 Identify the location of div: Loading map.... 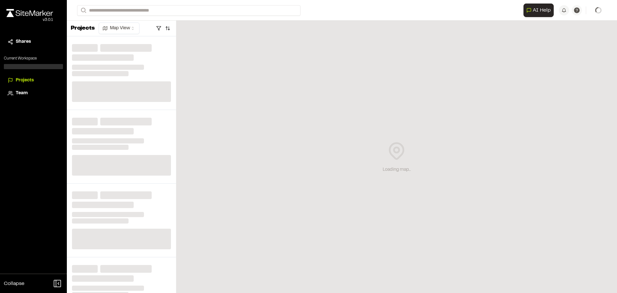
(396, 170).